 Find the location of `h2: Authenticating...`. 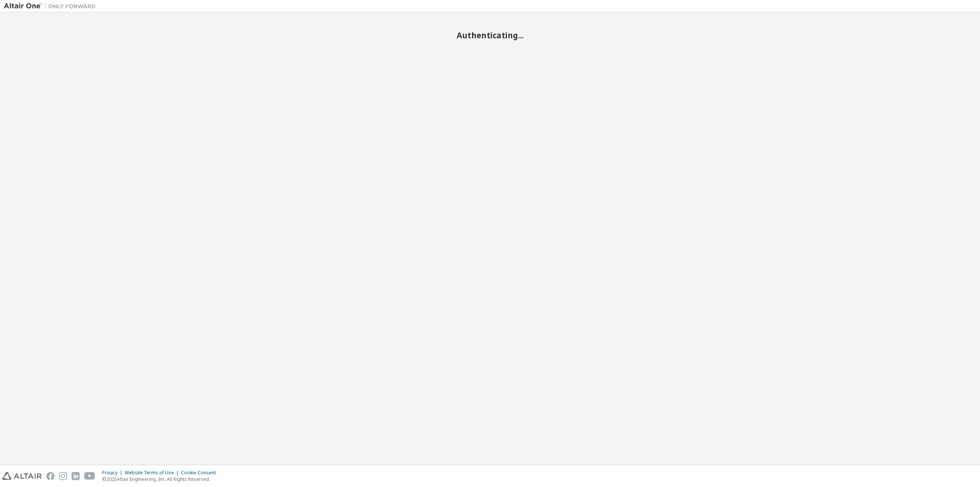

h2: Authenticating... is located at coordinates (490, 35).